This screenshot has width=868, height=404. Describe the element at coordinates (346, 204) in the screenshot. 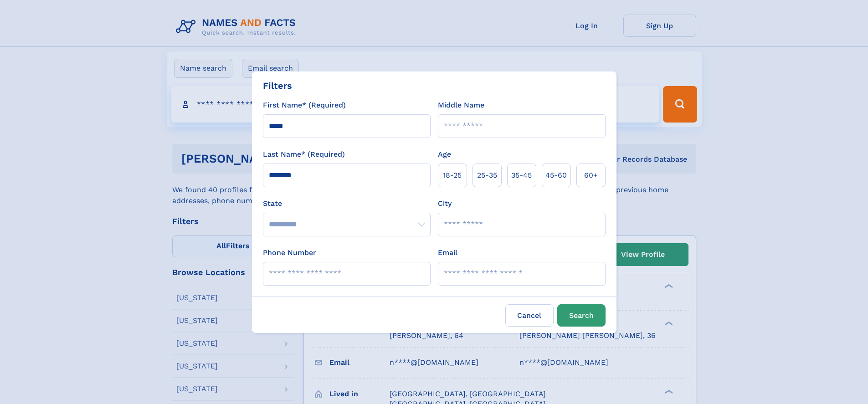

I see `label: State` at that location.